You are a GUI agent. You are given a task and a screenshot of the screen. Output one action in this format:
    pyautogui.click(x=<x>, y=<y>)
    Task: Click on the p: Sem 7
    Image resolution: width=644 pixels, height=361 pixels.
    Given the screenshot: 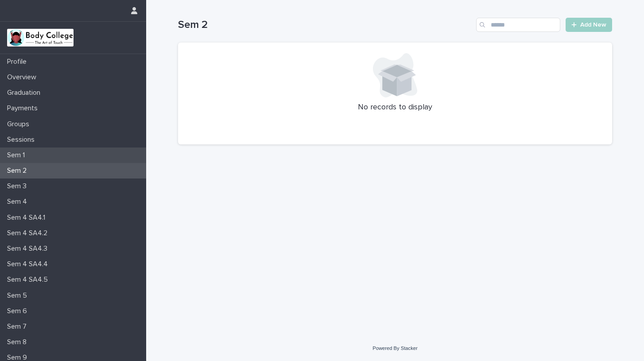 What is the action you would take?
    pyautogui.click(x=18, y=327)
    